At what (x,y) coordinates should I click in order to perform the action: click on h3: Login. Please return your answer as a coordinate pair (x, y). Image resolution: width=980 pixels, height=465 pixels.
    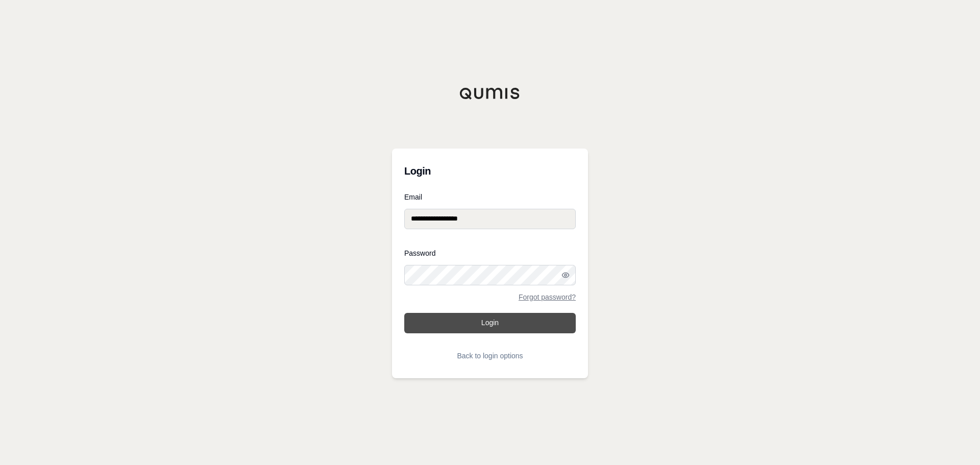
    Looking at the image, I should click on (490, 171).